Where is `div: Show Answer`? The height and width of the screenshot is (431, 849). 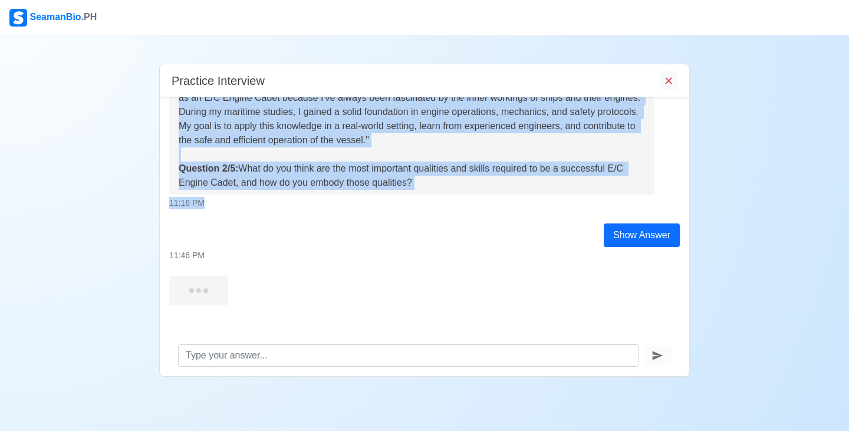 div: Show Answer is located at coordinates (642, 235).